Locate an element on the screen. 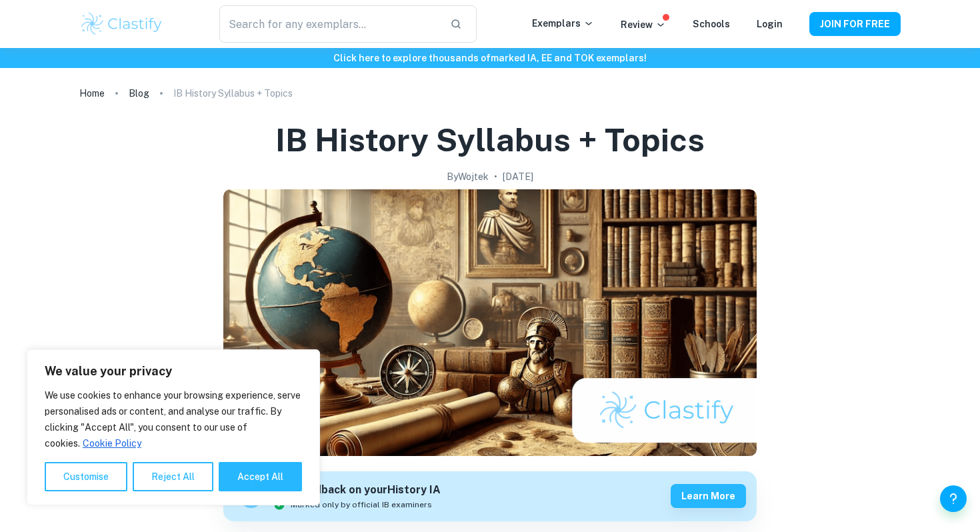 The image size is (980, 532). a: Cookie Policy is located at coordinates (112, 443).